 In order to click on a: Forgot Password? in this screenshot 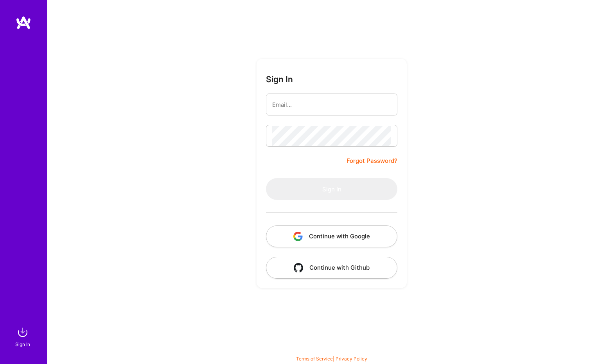, I will do `click(372, 161)`.